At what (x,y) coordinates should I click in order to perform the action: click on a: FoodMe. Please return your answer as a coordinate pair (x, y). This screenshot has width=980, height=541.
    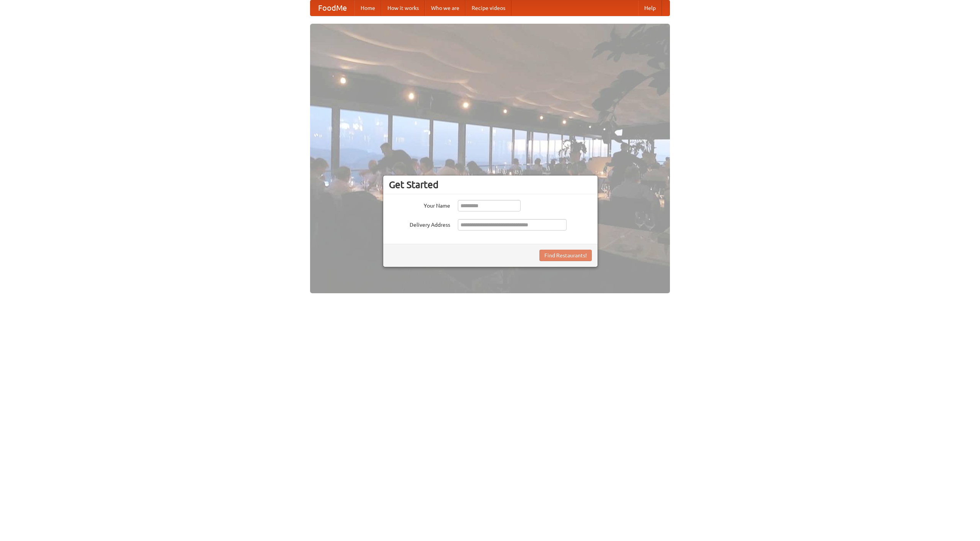
    Looking at the image, I should click on (332, 8).